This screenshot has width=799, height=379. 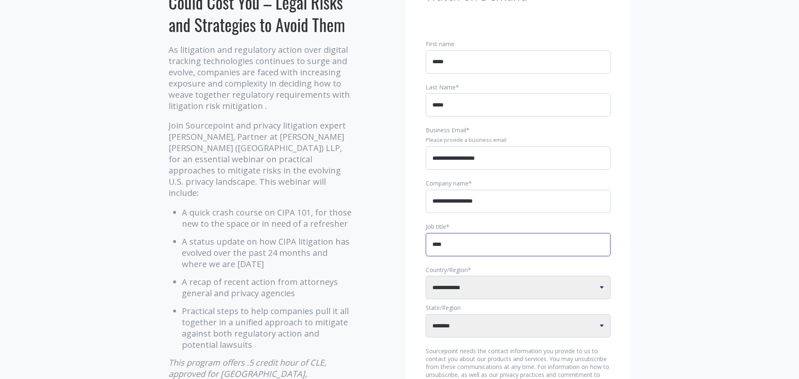 What do you see at coordinates (443, 308) in the screenshot?
I see `span: State/Region` at bounding box center [443, 308].